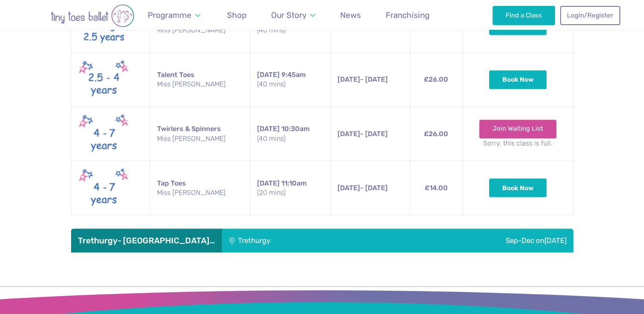  I want to click on small: (20 mins), so click(290, 192).